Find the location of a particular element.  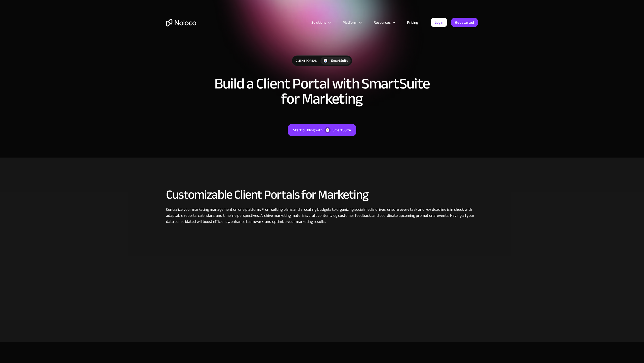

div: Centralize your marketing management on one platform. From setting plans and allocating budgets t... is located at coordinates (322, 215).